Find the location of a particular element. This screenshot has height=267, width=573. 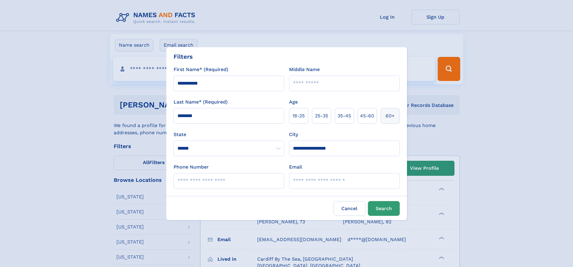

label: First Name* (Required) is located at coordinates (201, 70).